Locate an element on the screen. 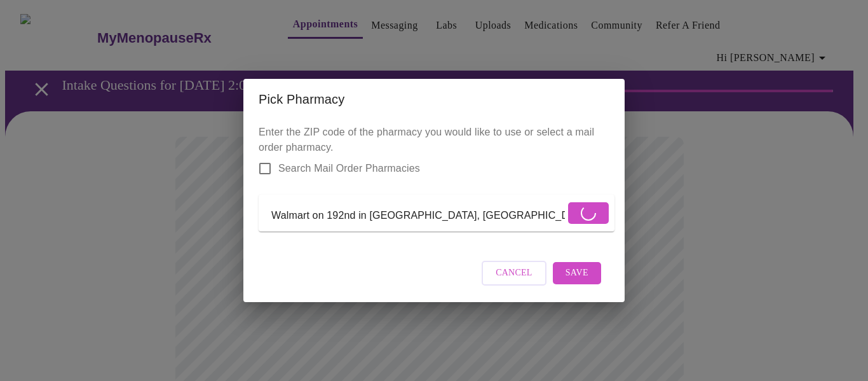 This screenshot has height=381, width=868. span: Save is located at coordinates (577, 273).